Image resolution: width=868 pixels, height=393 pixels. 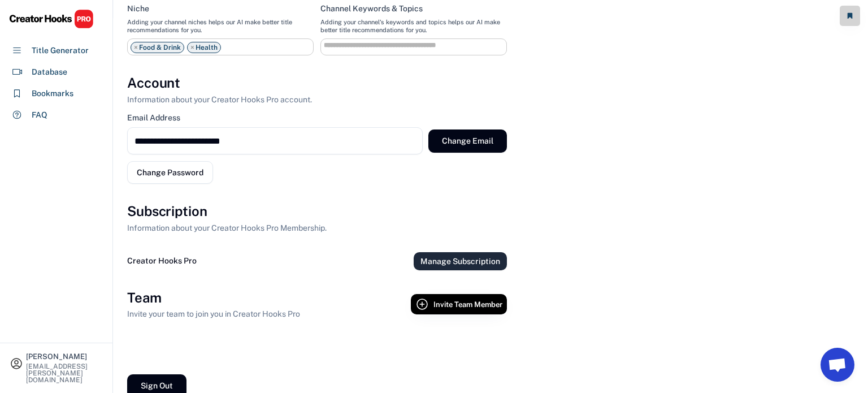 What do you see at coordinates (53, 93) in the screenshot?
I see `div: Bookmarks` at bounding box center [53, 93].